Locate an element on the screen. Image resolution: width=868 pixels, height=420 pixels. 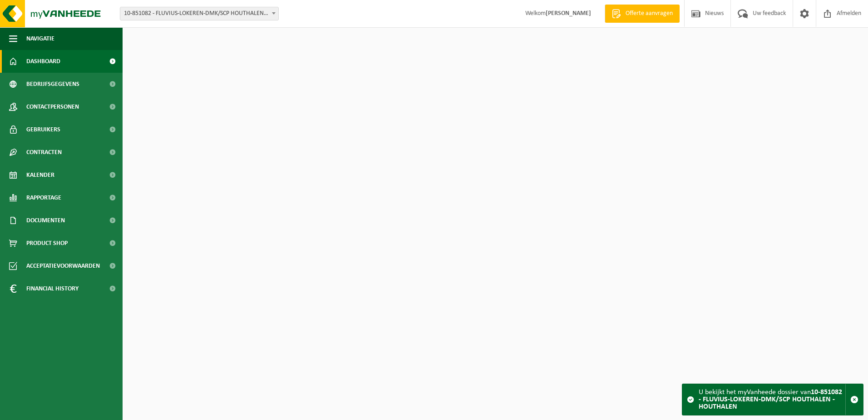
span: Offerte aanvragen is located at coordinates (649, 14).